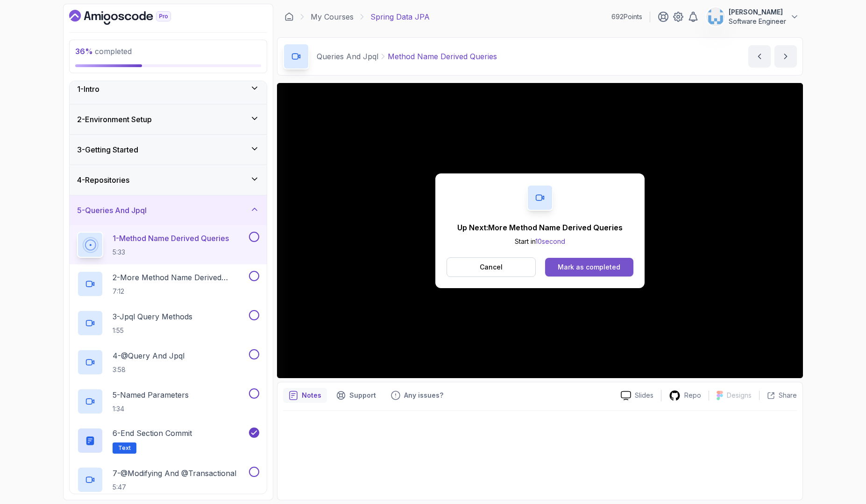  I want to click on p: 3:58, so click(149, 370).